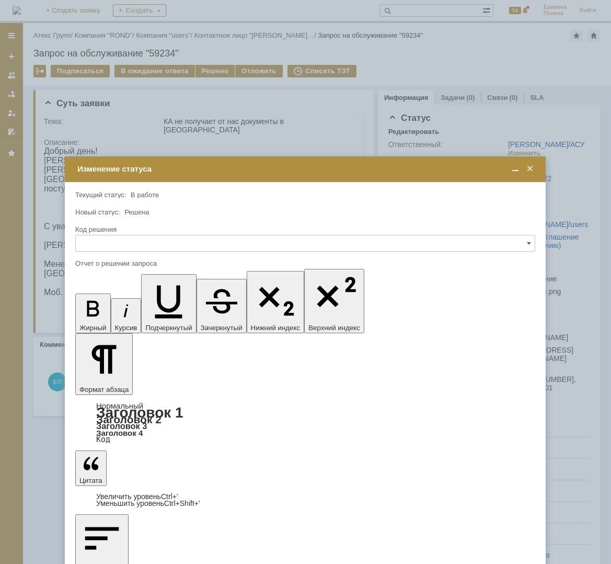 This screenshot has width=611, height=564. I want to click on div: Формат абзаца, so click(305, 423).